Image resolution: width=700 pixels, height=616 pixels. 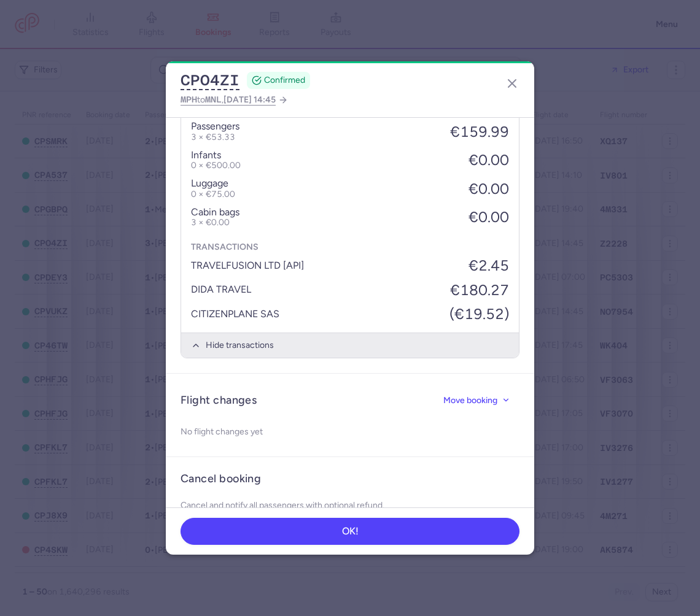 What do you see at coordinates (350, 531) in the screenshot?
I see `span: OK!` at bounding box center [350, 531].